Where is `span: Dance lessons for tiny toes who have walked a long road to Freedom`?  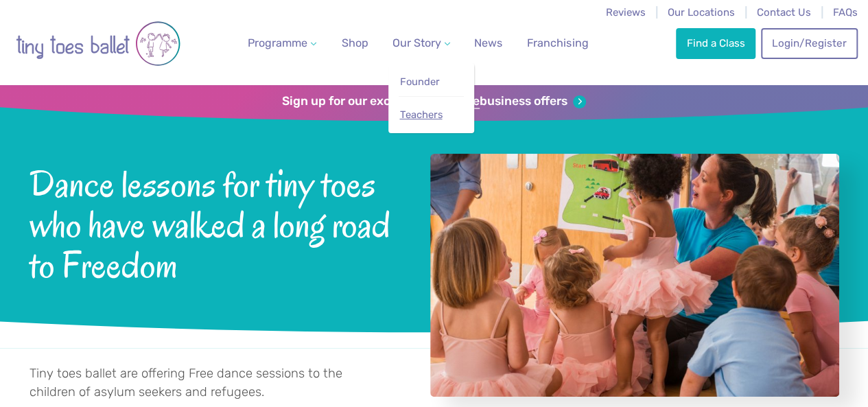 span: Dance lessons for tiny toes who have walked a long road to Freedom is located at coordinates (212, 222).